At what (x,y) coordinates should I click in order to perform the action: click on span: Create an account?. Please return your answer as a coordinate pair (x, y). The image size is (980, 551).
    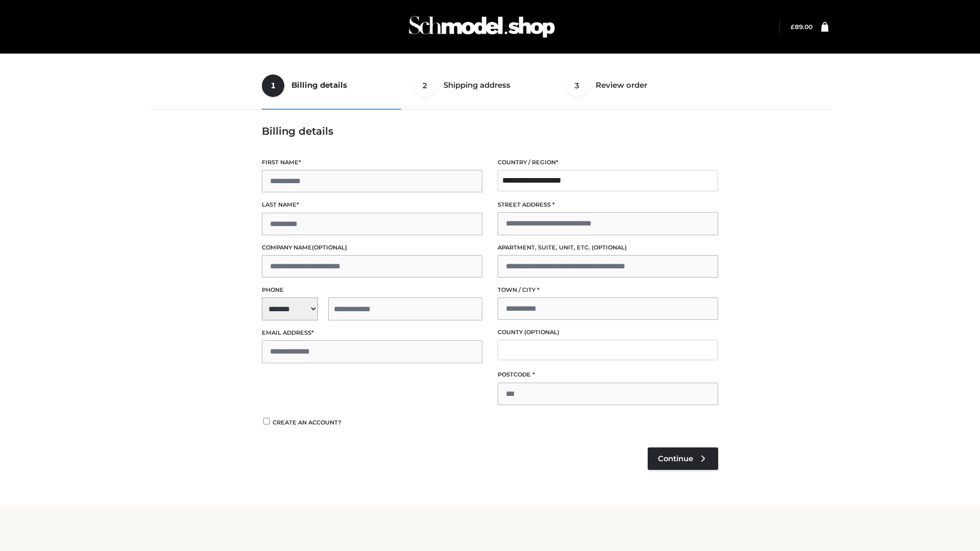
    Looking at the image, I should click on (307, 423).